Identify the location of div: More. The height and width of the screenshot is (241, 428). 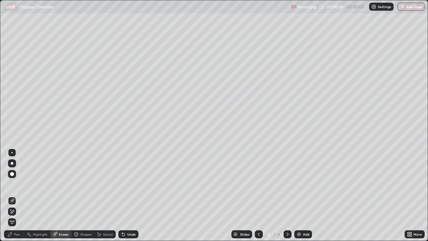
(418, 234).